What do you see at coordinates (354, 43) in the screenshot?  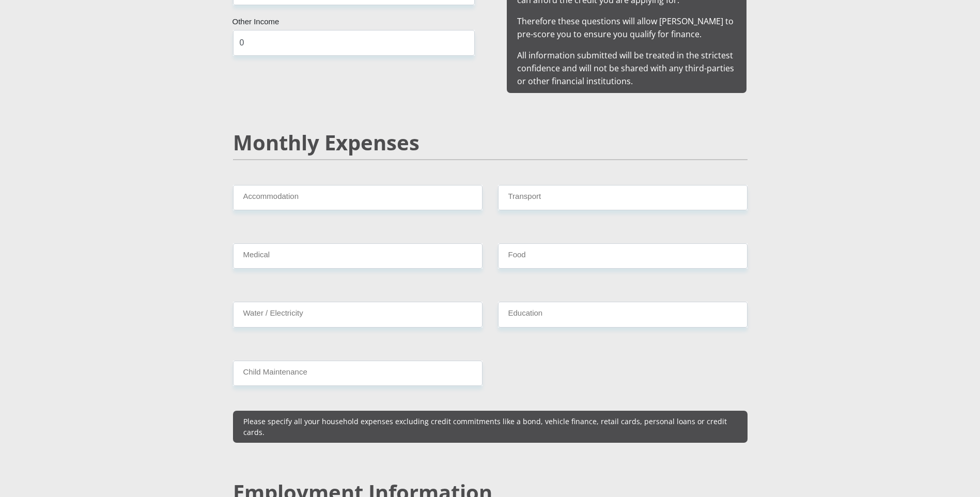 I see `input: Other Income` at bounding box center [354, 43].